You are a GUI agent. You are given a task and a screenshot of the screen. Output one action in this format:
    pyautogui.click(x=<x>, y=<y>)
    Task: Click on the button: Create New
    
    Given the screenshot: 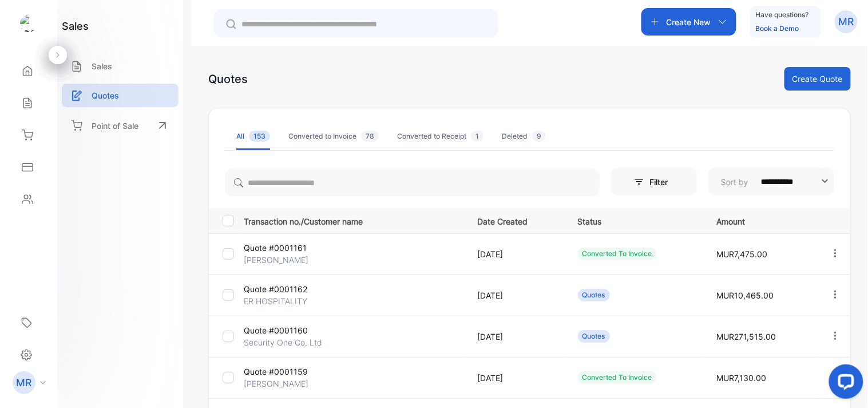 What is the action you would take?
    pyautogui.click(x=689, y=22)
    